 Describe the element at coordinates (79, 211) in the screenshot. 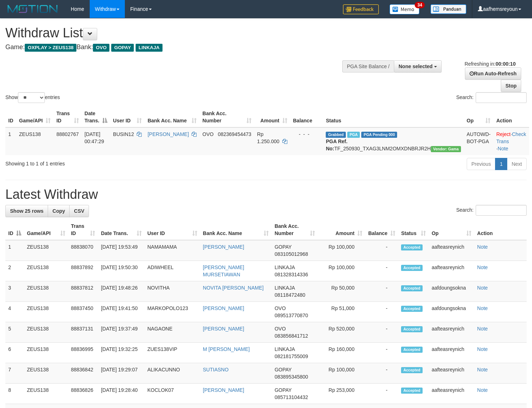

I see `span: CSV` at that location.